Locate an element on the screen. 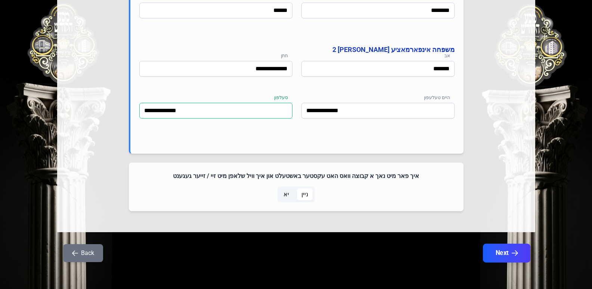  p-togglebutton: ניין is located at coordinates (305, 194).